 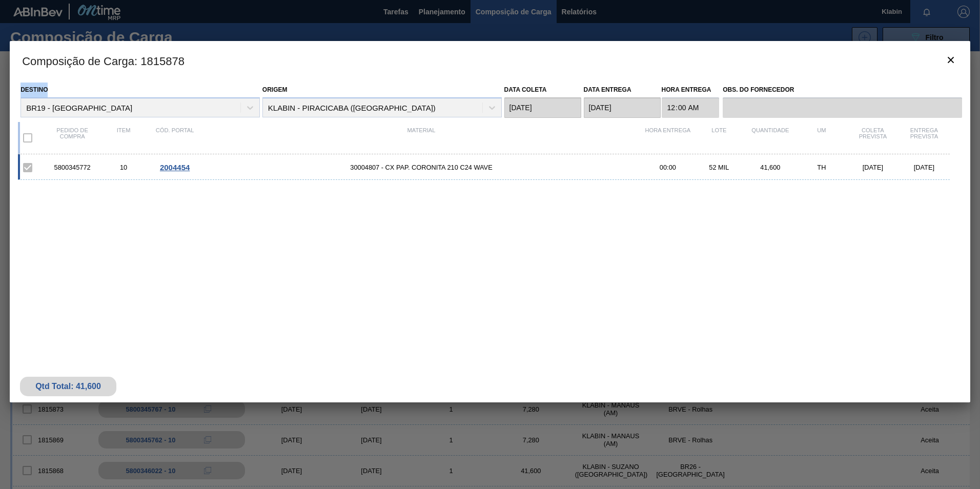 What do you see at coordinates (124, 167) in the screenshot?
I see `div: 10` at bounding box center [124, 167].